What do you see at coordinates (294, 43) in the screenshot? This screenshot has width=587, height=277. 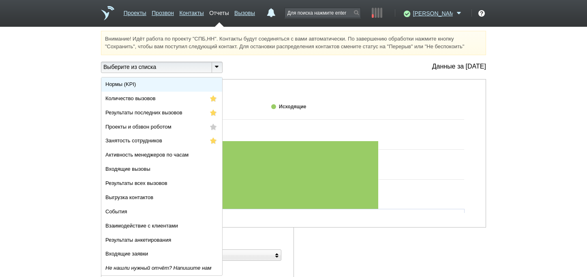 I see `div: Внимание! Идёт работа по проекту "СПБ,НН". Контакты будут соединяться с вами автоматически. По за...` at bounding box center [294, 43].